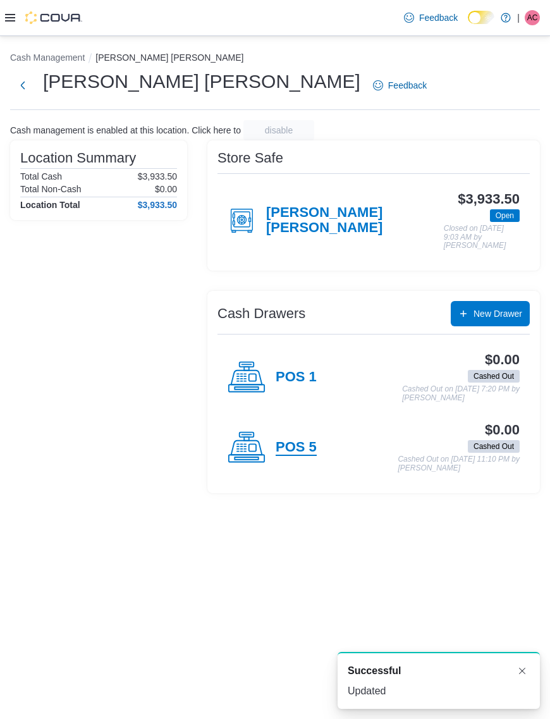 This screenshot has width=550, height=719. Describe the element at coordinates (41, 176) in the screenshot. I see `h6: Total Cash` at that location.